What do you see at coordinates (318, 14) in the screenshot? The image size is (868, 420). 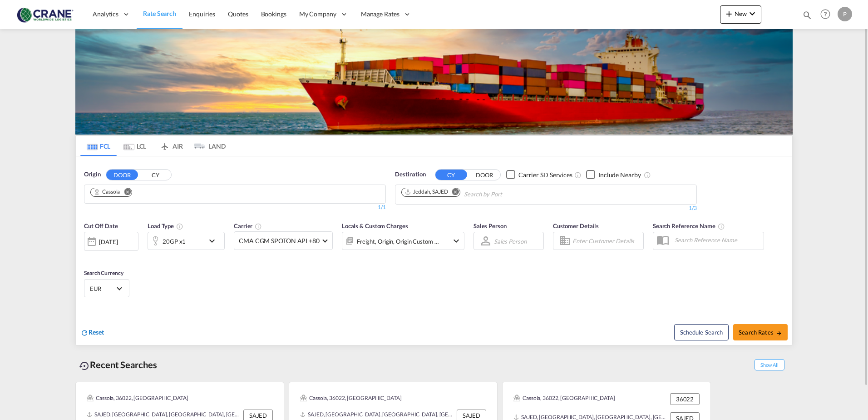 I see `span: My Company` at bounding box center [318, 14].